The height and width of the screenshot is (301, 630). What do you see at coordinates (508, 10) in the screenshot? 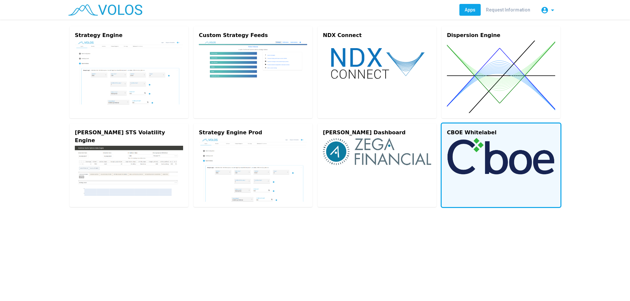
I see `span: Request Information` at bounding box center [508, 10].